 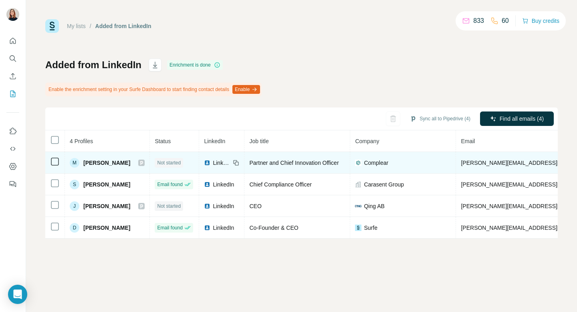 What do you see at coordinates (540, 21) in the screenshot?
I see `button: Buy credits` at bounding box center [540, 21].